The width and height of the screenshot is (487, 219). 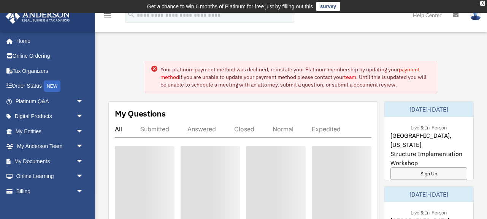 I want to click on div: NEW, so click(x=52, y=86).